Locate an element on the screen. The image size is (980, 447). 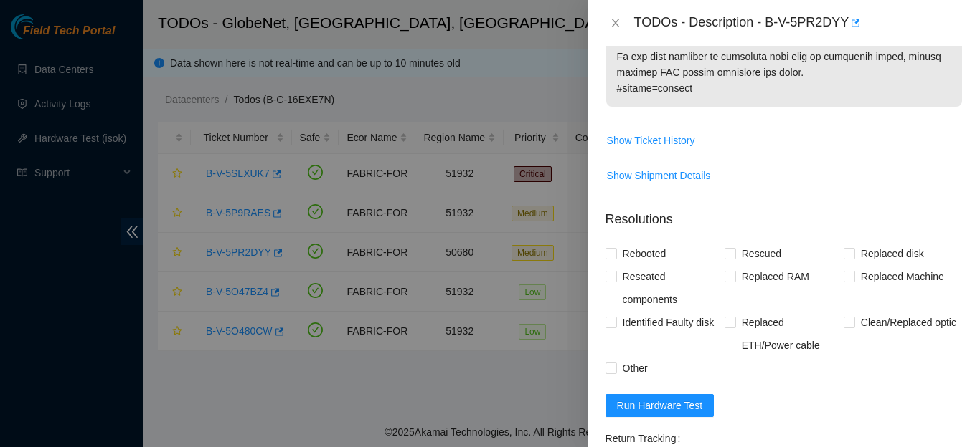
button: Show Ticket History is located at coordinates (651, 141).